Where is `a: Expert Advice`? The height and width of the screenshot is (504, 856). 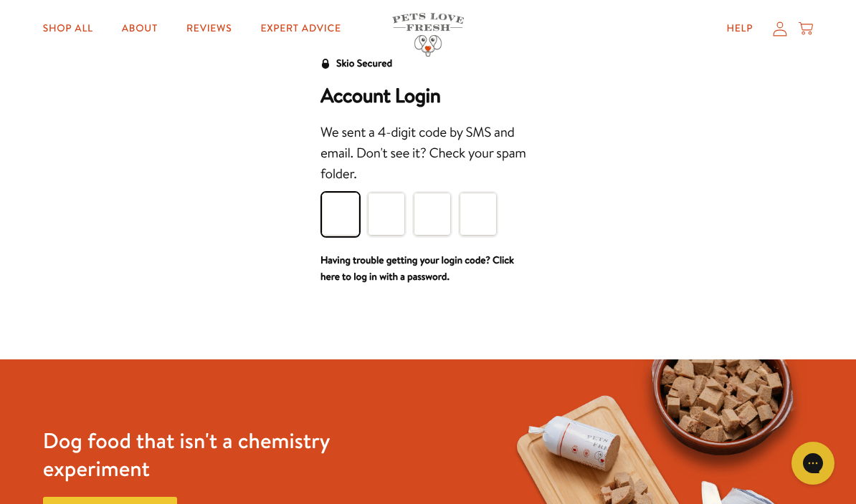
a: Expert Advice is located at coordinates (301, 29).